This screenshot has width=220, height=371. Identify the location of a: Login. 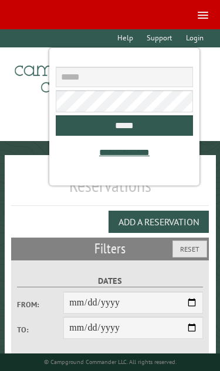
(194, 38).